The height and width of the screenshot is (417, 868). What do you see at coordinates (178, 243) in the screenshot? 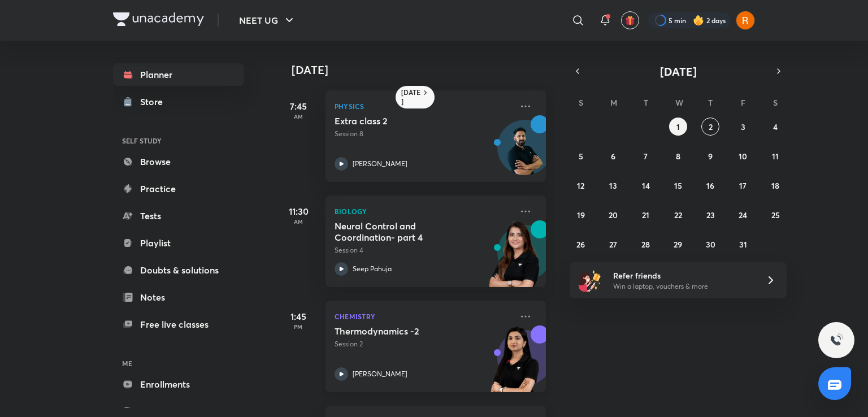
I see `a: Playlist` at bounding box center [178, 243].